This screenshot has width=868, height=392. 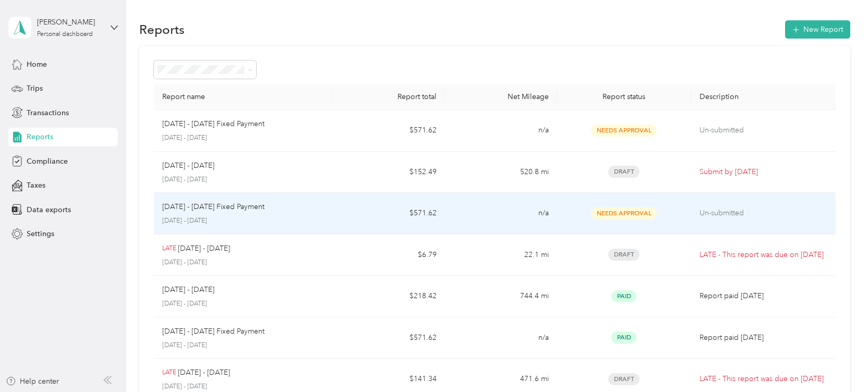 I want to click on td: 22.1 mi, so click(x=501, y=255).